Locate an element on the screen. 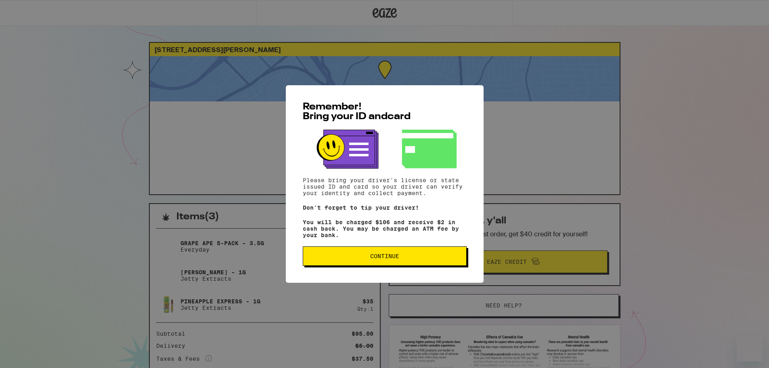 This screenshot has height=368, width=769. button: Continue is located at coordinates (385, 256).